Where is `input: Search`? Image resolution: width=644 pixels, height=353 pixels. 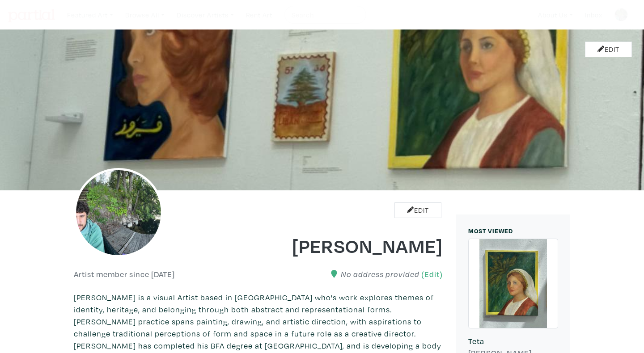
input: Search is located at coordinates (324, 15).